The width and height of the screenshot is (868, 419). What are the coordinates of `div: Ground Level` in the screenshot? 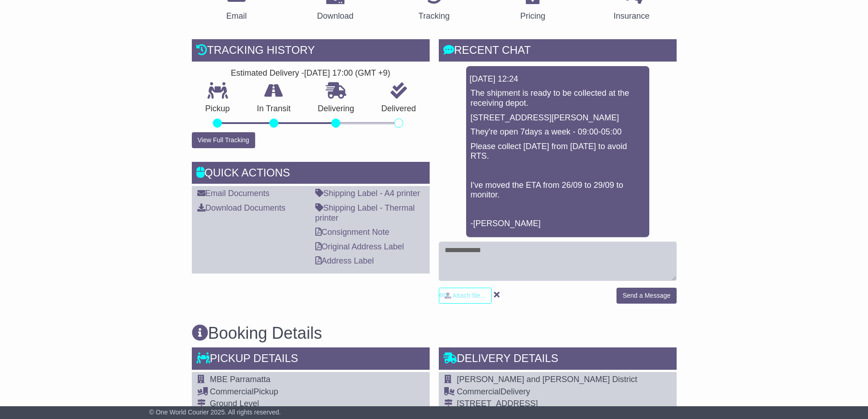 It's located at (298, 404).